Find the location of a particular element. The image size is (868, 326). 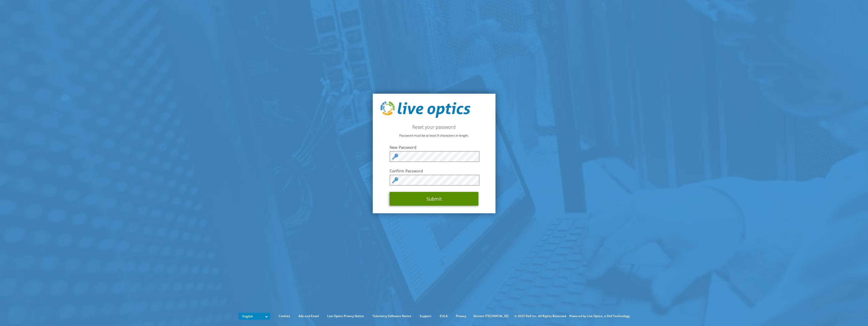

label: Confirm Password is located at coordinates (434, 171).